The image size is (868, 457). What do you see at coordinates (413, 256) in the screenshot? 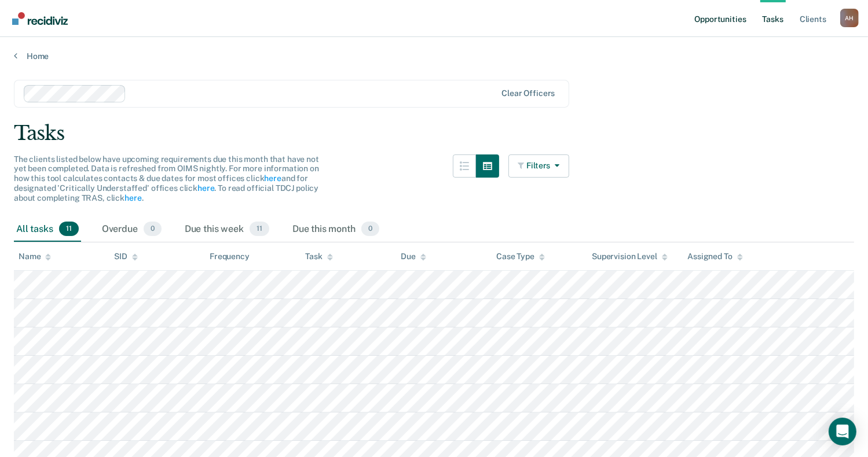
I see `div: Due` at bounding box center [413, 256].